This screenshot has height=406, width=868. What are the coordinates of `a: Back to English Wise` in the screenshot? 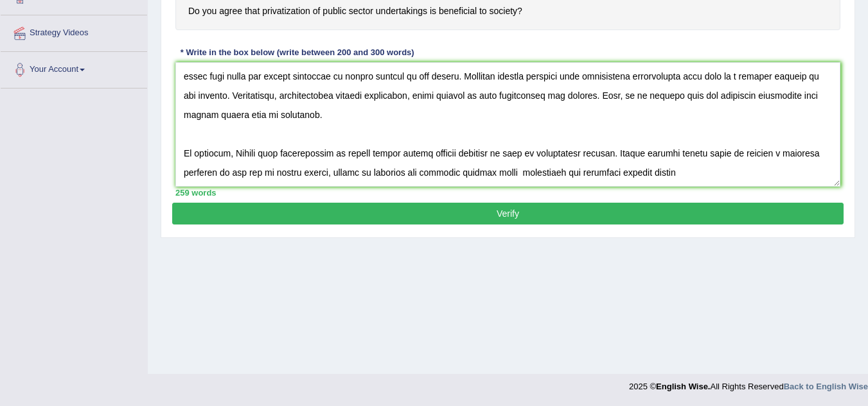 It's located at (826, 387).